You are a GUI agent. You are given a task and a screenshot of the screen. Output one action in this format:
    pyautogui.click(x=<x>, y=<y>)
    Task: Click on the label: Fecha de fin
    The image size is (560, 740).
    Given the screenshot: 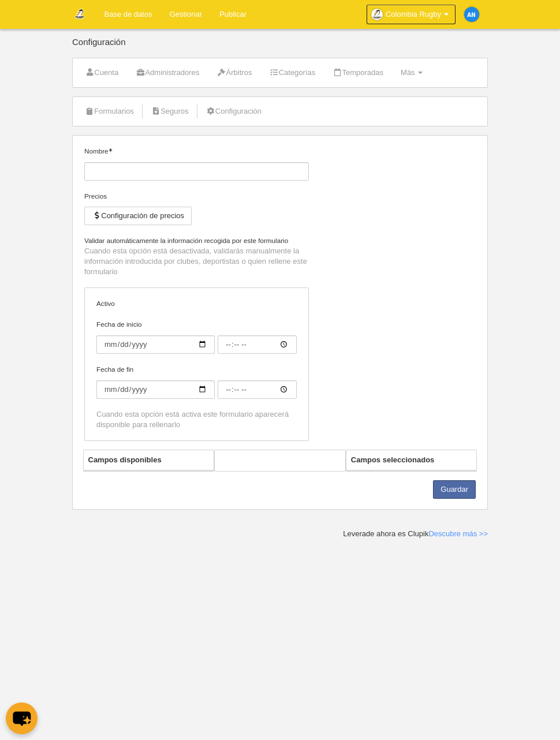 What is the action you would take?
    pyautogui.click(x=196, y=382)
    